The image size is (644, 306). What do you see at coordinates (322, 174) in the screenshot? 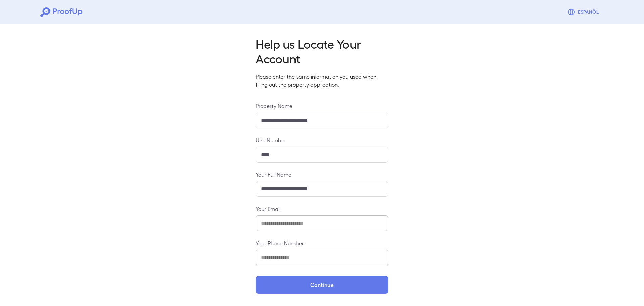
I see `label: Your Full Name` at bounding box center [322, 174].